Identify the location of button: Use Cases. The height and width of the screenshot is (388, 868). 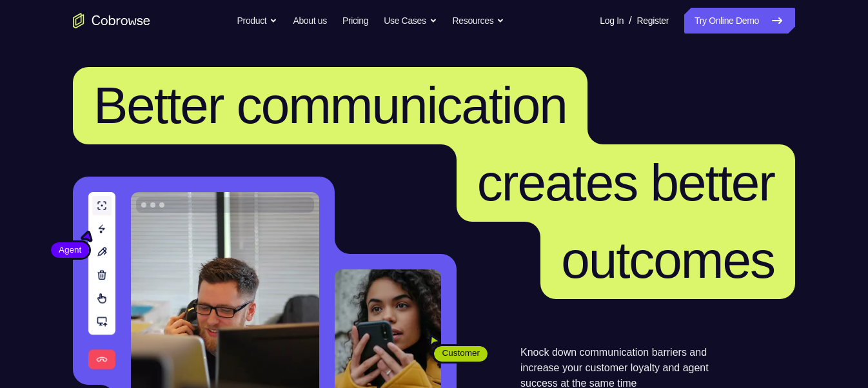
(410, 21).